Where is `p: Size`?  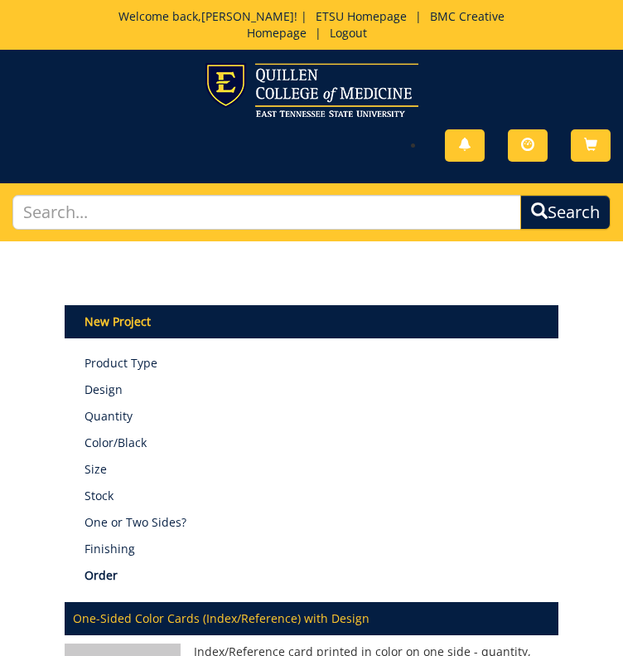
p: Size is located at coordinates (322, 469).